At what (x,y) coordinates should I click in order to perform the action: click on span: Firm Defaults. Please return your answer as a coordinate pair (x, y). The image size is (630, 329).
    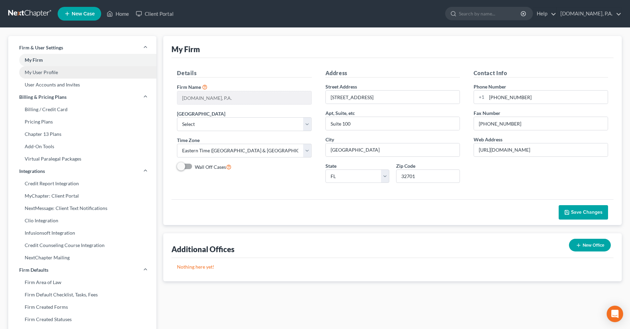
    Looking at the image, I should click on (34, 270).